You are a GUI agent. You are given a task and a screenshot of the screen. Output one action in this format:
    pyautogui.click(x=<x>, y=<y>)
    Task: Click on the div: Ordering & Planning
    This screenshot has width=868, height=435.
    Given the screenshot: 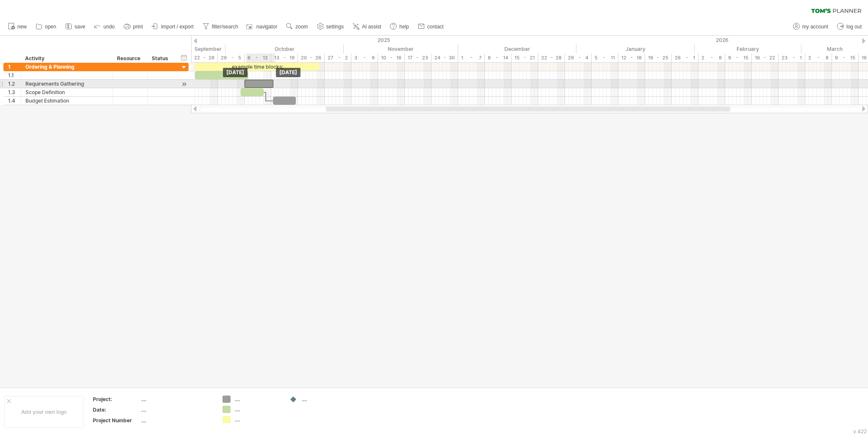 What is the action you would take?
    pyautogui.click(x=67, y=67)
    